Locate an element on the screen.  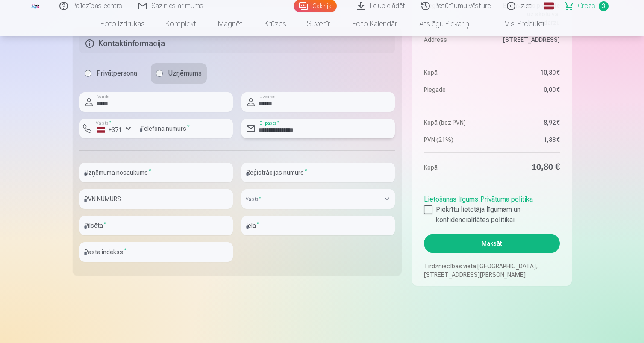
img: /fa1 is located at coordinates (35, 6).